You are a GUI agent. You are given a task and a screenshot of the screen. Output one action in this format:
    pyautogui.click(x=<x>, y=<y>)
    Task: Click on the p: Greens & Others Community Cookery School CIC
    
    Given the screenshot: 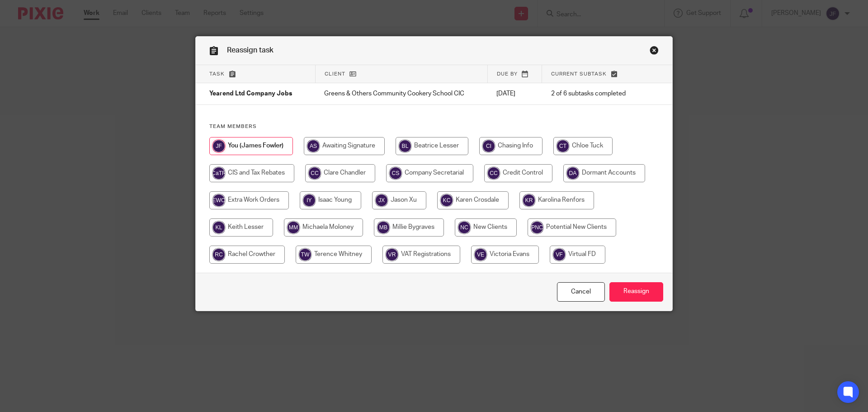 What is the action you would take?
    pyautogui.click(x=401, y=94)
    